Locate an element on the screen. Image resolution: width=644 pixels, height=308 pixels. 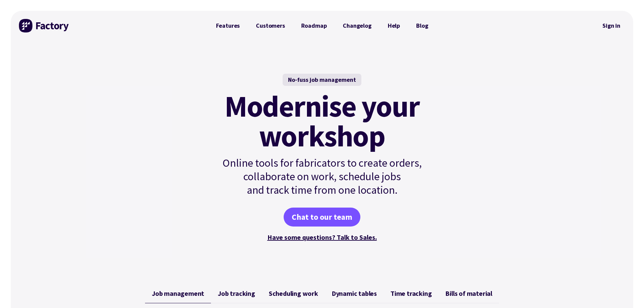
a: Help is located at coordinates (394, 26).